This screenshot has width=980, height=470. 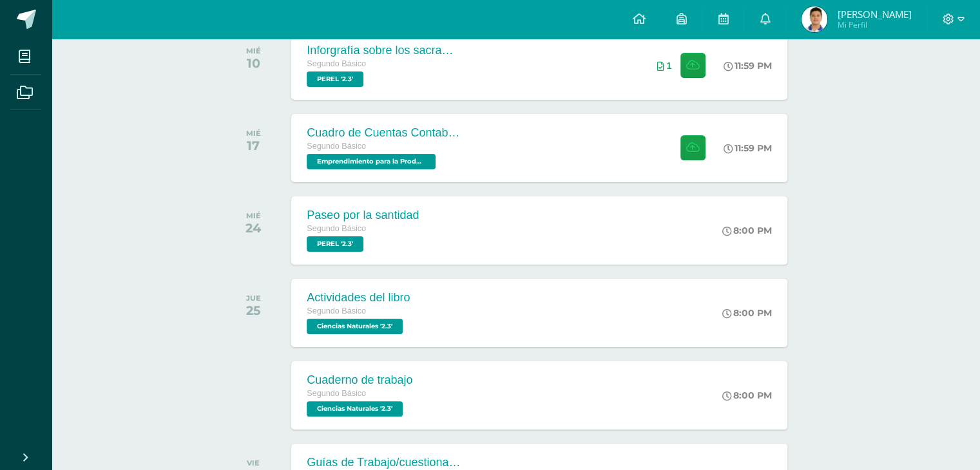 What do you see at coordinates (669, 66) in the screenshot?
I see `span: 1` at bounding box center [669, 66].